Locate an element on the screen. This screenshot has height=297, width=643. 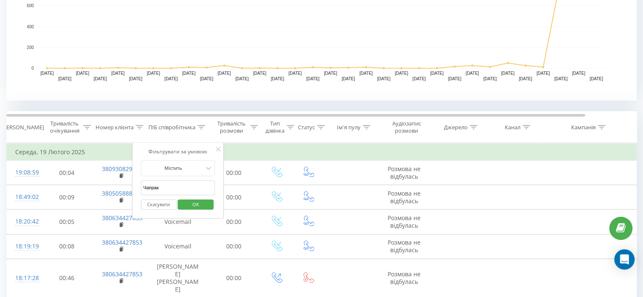
div: 18:20:42 is located at coordinates (24, 222).